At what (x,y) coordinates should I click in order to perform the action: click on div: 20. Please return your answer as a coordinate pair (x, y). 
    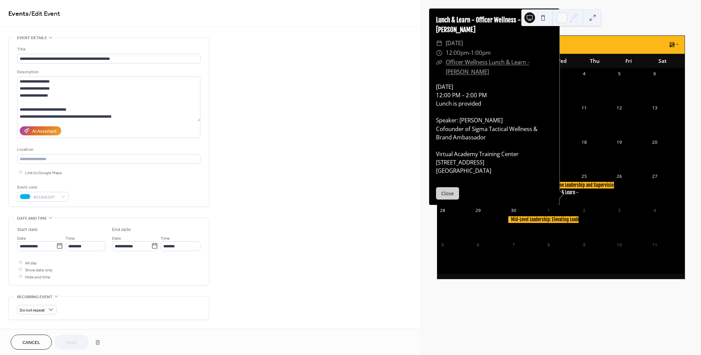
    Looking at the image, I should click on (655, 142).